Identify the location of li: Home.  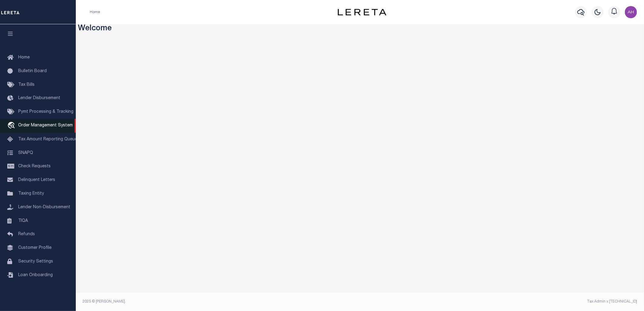
(95, 12).